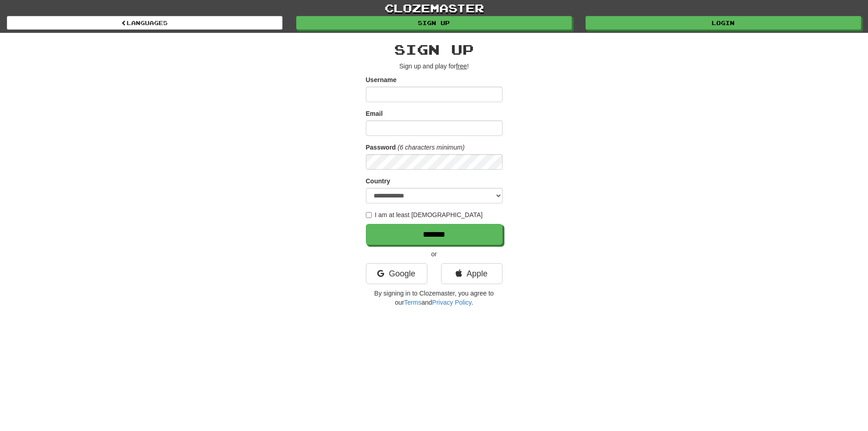  Describe the element at coordinates (145, 23) in the screenshot. I see `a: Languages` at that location.